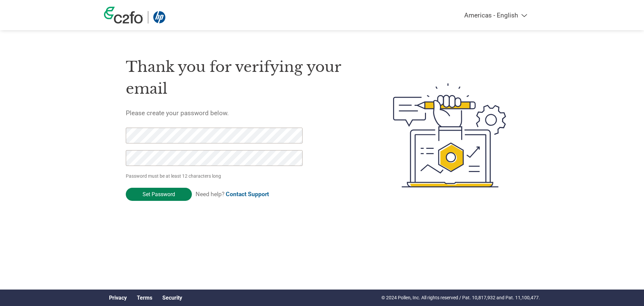  What do you see at coordinates (123, 15) in the screenshot?
I see `img: c2fo logo` at bounding box center [123, 15].